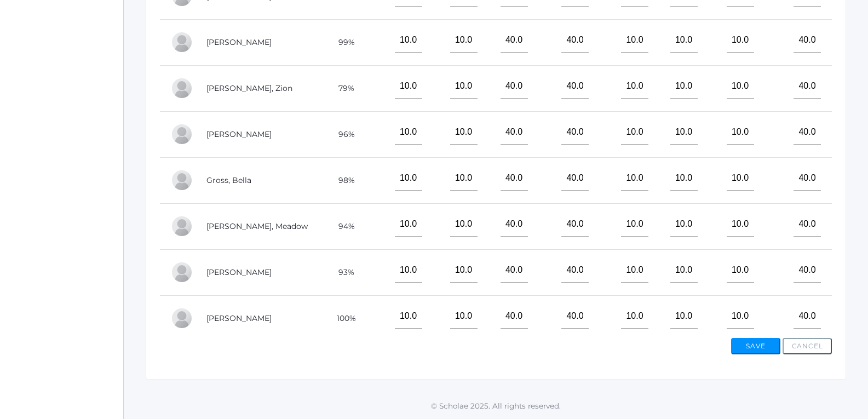  I want to click on td: 100%, so click(342, 318).